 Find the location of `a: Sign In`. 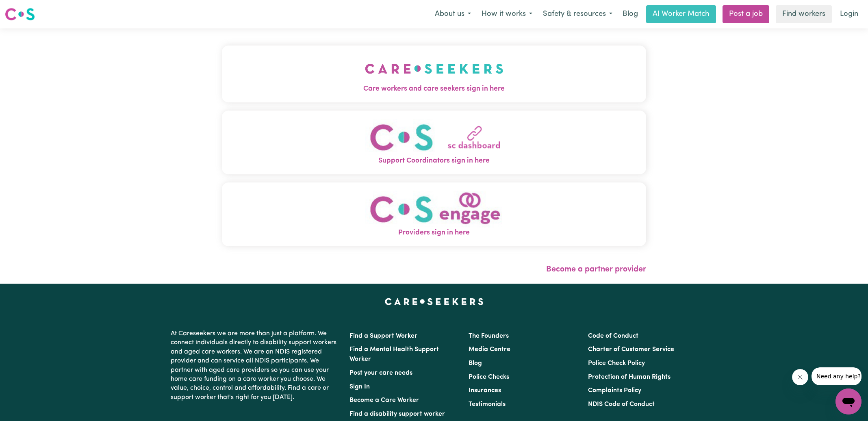

a: Sign In is located at coordinates (360, 387).